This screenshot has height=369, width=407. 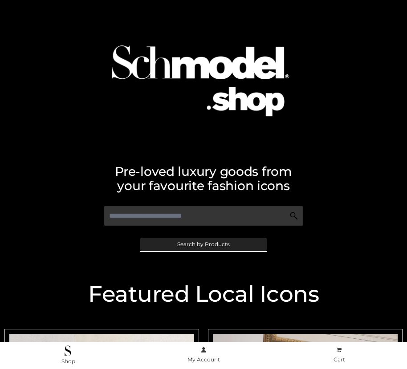 What do you see at coordinates (338, 354) in the screenshot?
I see `a: Cart` at bounding box center [338, 354].